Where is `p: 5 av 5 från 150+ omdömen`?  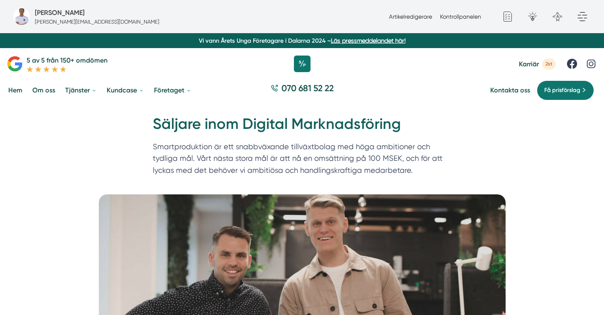
p: 5 av 5 från 150+ omdömen is located at coordinates (67, 60).